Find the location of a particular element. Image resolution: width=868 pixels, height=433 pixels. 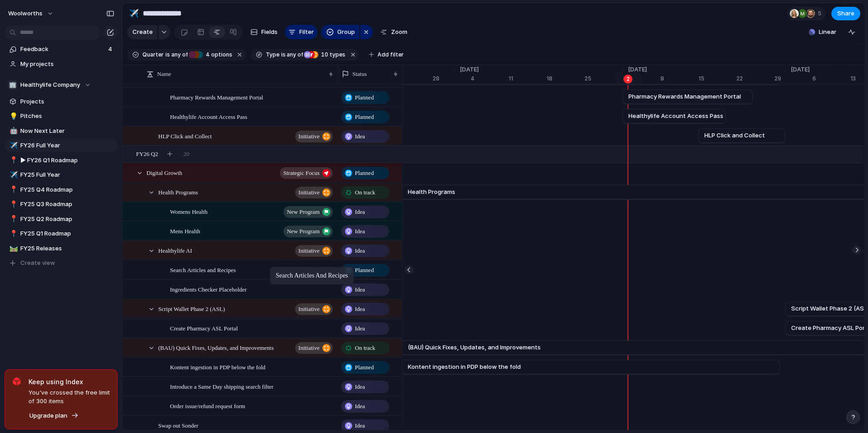

span: Search Articles and Recipes is located at coordinates (203, 269).